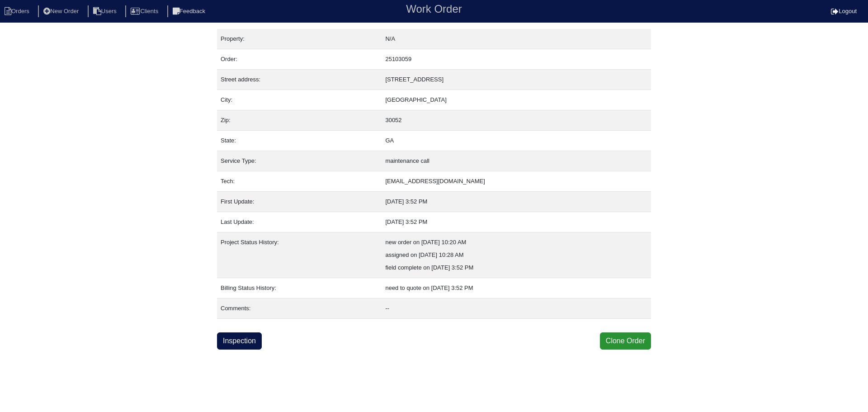  What do you see at coordinates (299, 161) in the screenshot?
I see `td: Service Type:` at bounding box center [299, 161].